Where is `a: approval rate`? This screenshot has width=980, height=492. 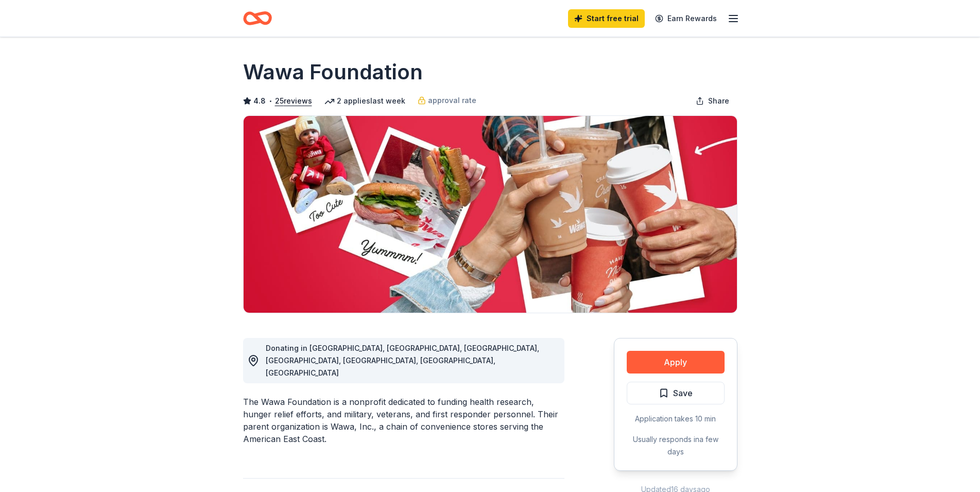 a: approval rate is located at coordinates (447, 100).